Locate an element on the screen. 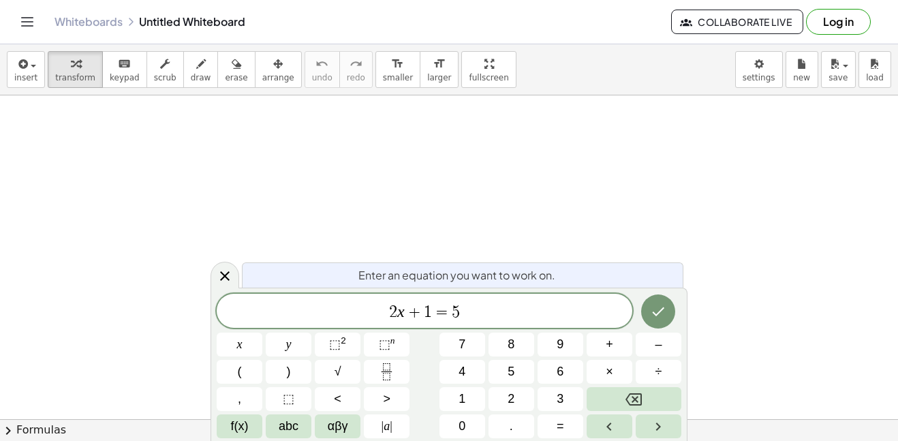  i: keyboard is located at coordinates (124, 64).